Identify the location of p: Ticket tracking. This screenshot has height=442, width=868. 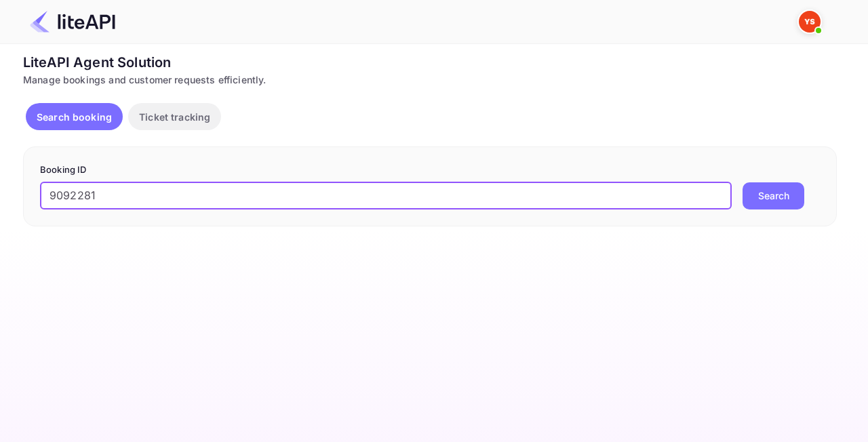
(174, 116).